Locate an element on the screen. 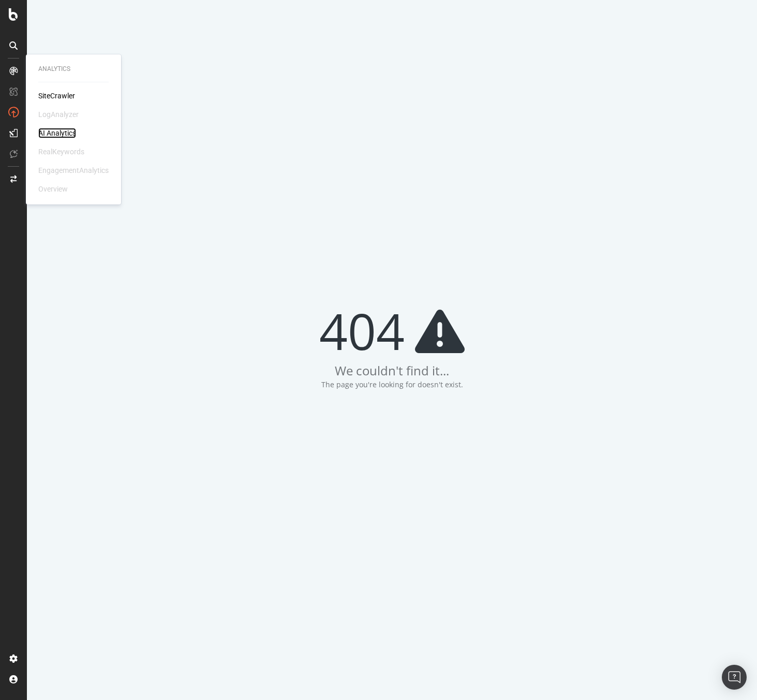  div: EngagementAnalytics is located at coordinates (74, 170).